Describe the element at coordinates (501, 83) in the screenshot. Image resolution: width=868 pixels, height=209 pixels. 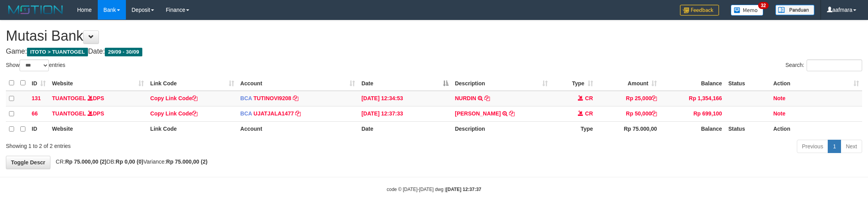
I see `th: Description: activate to sort column ascending` at that location.